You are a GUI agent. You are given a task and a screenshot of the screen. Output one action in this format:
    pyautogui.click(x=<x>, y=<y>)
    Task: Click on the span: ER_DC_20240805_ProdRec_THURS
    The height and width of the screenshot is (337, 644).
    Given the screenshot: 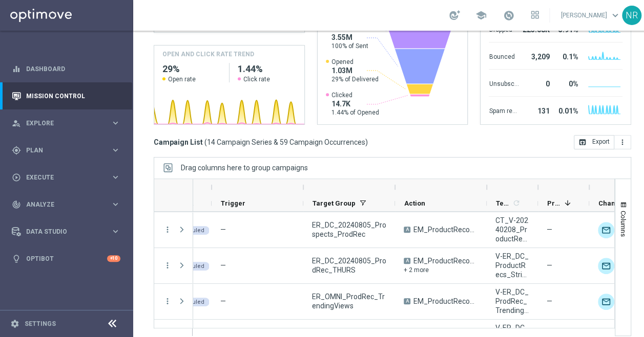 What is the action you would take?
    pyautogui.click(x=349, y=266)
    